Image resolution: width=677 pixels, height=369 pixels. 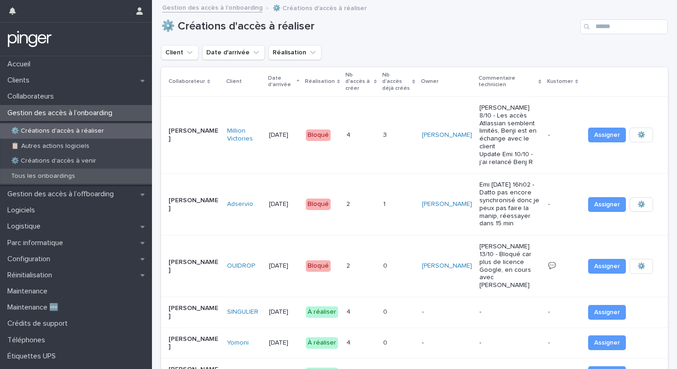 What do you see at coordinates (26, 226) in the screenshot?
I see `p: Logistique` at bounding box center [26, 226].